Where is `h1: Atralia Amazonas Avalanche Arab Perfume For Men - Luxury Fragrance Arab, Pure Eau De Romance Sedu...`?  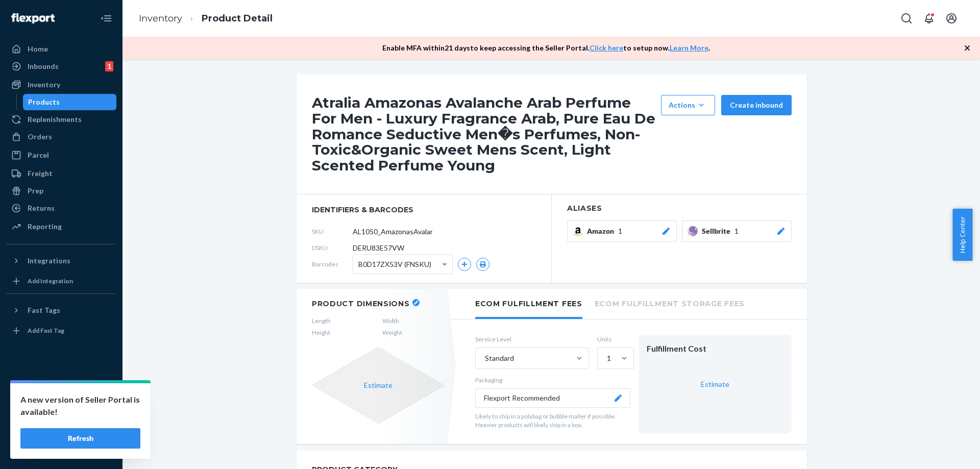 h1: Atralia Amazonas Avalanche Arab Perfume For Men - Luxury Fragrance Arab, Pure Eau De Romance Sedu... is located at coordinates (484, 134).